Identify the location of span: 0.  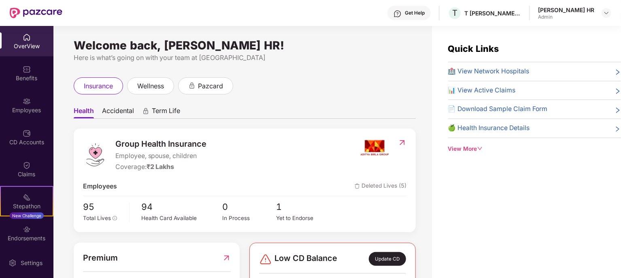
(249, 207).